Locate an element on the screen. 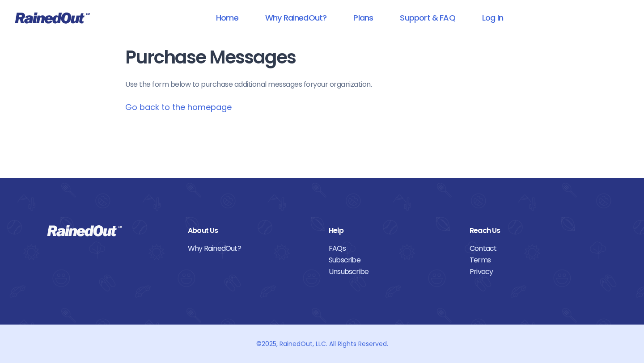  div: About Us is located at coordinates (251, 231).